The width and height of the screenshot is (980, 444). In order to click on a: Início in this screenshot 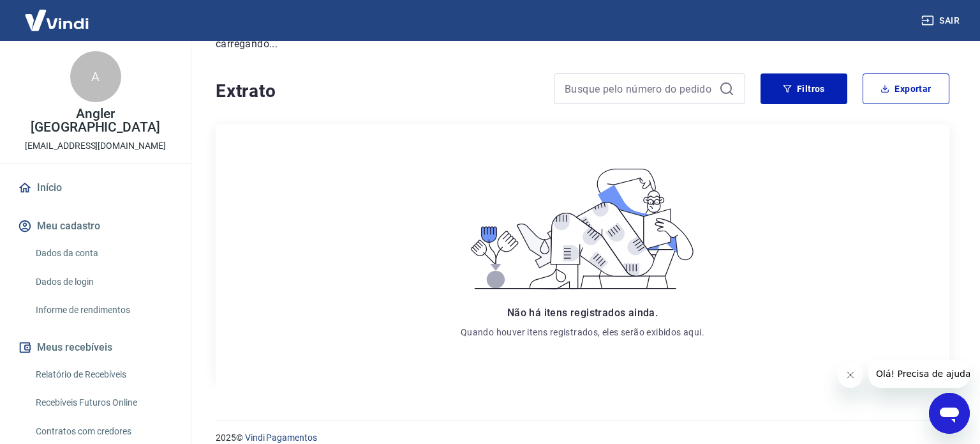, I will do `click(96, 188)`.